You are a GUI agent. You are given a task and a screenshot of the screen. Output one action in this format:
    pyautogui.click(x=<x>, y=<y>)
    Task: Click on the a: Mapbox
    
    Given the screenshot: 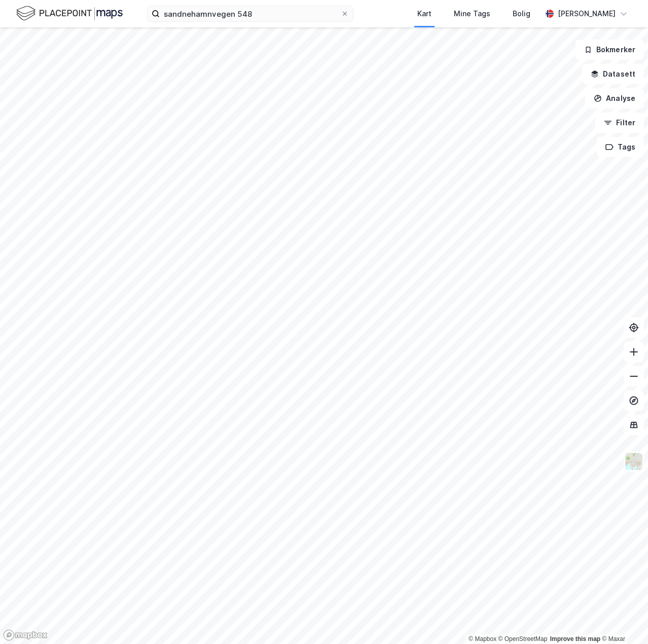 What is the action you would take?
    pyautogui.click(x=482, y=639)
    